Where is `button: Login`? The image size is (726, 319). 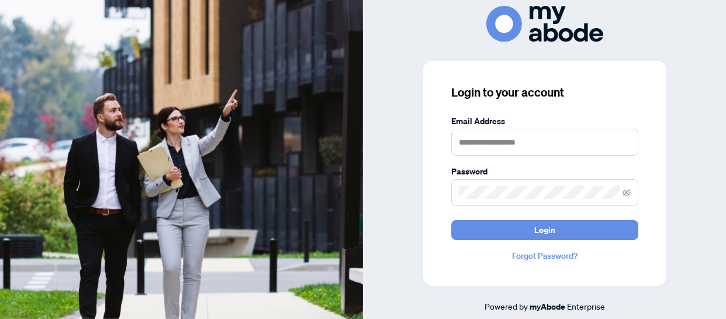 button: Login is located at coordinates (545, 230).